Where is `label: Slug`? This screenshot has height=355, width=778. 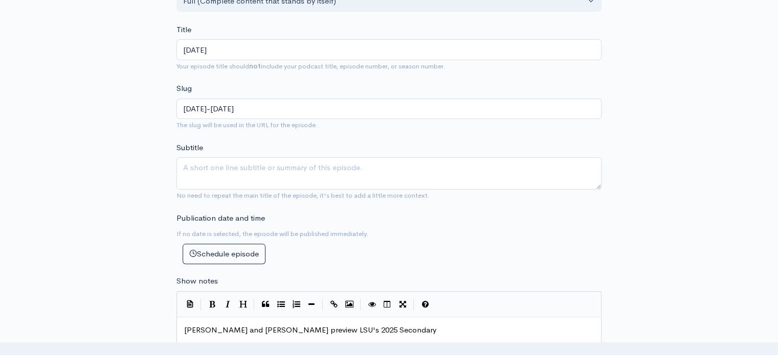
label: Slug is located at coordinates (184, 88).